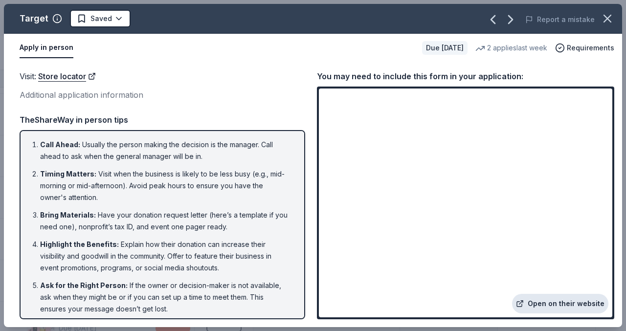 The width and height of the screenshot is (626, 331). What do you see at coordinates (79, 244) in the screenshot?
I see `span: Highlight the Benefits :` at bounding box center [79, 244].